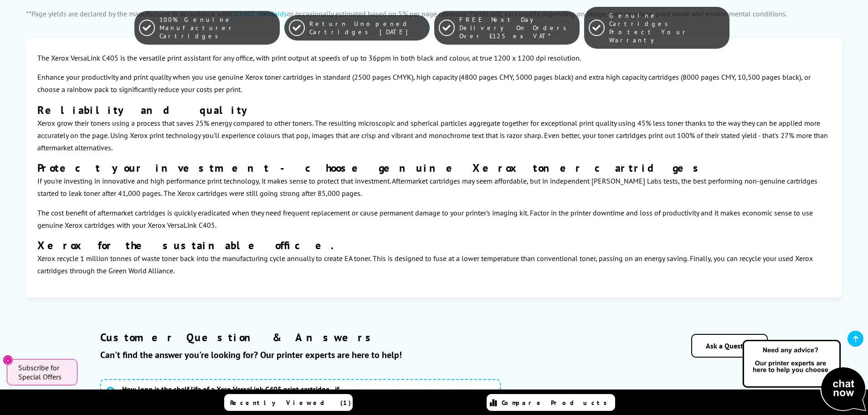 This screenshot has width=868, height=415. I want to click on img: Open Live Chat window, so click(804, 375).